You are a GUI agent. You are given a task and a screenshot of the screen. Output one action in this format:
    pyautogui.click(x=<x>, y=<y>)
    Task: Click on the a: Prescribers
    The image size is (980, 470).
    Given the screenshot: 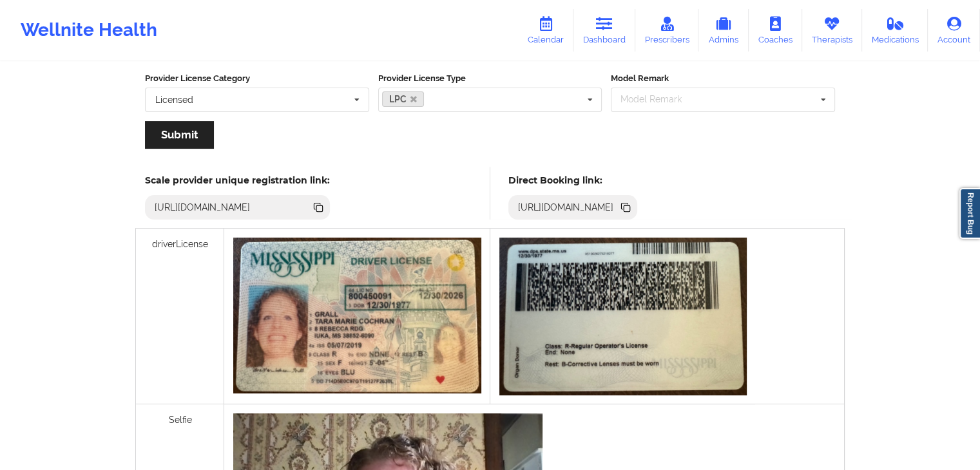 What is the action you would take?
    pyautogui.click(x=667, y=30)
    